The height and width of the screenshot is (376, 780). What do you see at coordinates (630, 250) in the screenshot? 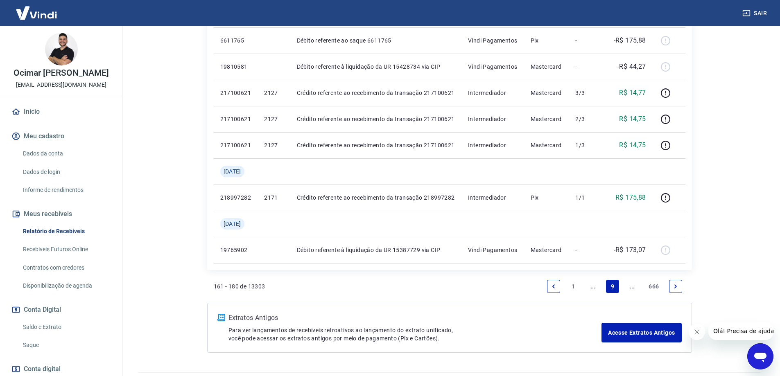
I see `p: -R$ 173,07` at bounding box center [630, 250].